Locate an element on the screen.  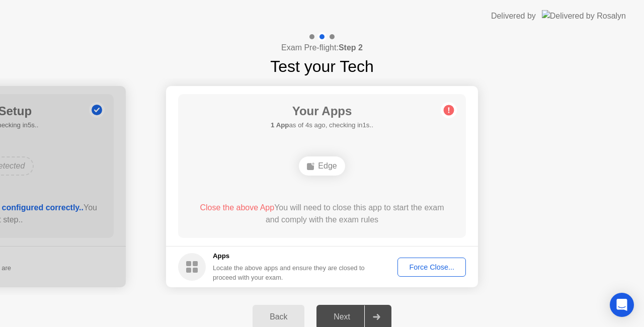
div: Delivered by is located at coordinates (513, 16).